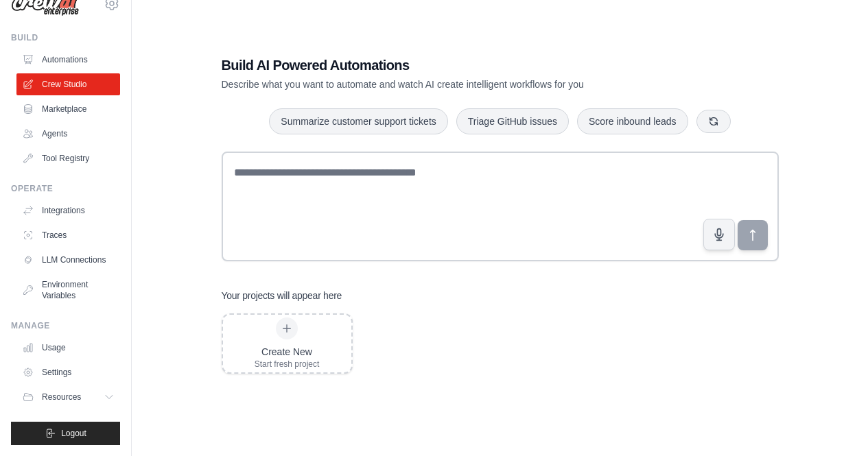  What do you see at coordinates (61, 397) in the screenshot?
I see `span: Resources` at bounding box center [61, 397].